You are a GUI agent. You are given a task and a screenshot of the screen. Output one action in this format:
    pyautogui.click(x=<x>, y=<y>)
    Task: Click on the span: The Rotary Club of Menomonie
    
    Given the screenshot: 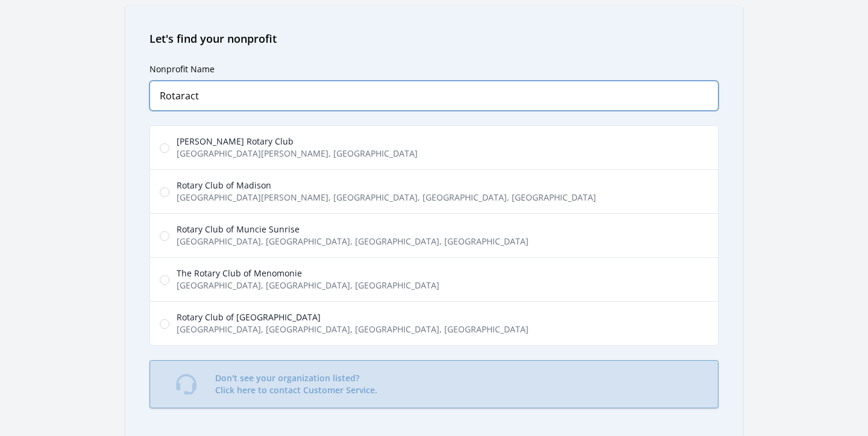 What is the action you would take?
    pyautogui.click(x=308, y=273)
    